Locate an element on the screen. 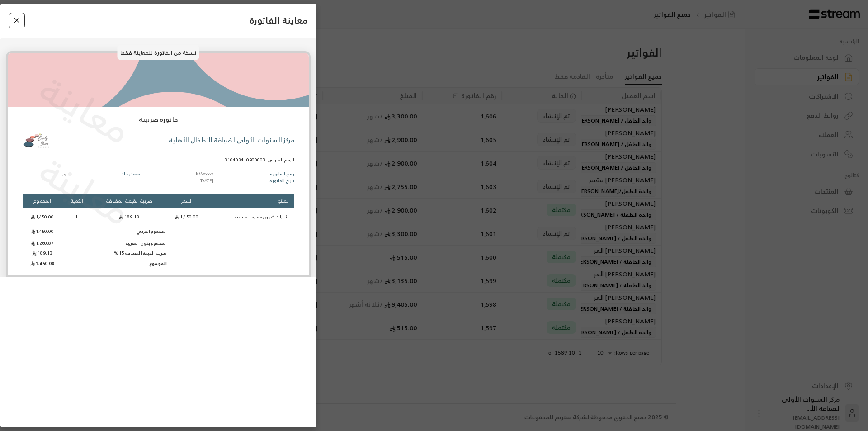  button: Close is located at coordinates (17, 20).